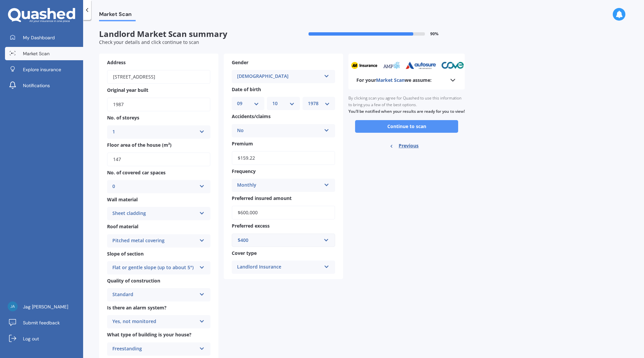 This screenshot has height=358, width=644. What do you see at coordinates (394, 80) in the screenshot?
I see `b: For your we assume:` at bounding box center [394, 80].